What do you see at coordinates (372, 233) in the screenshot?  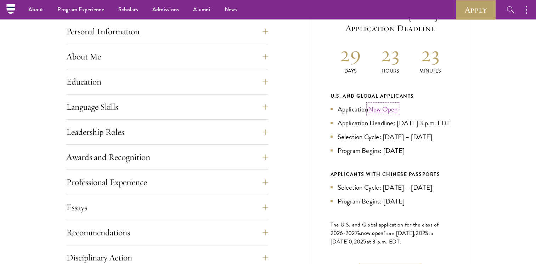 I see `span: now open` at bounding box center [372, 233].